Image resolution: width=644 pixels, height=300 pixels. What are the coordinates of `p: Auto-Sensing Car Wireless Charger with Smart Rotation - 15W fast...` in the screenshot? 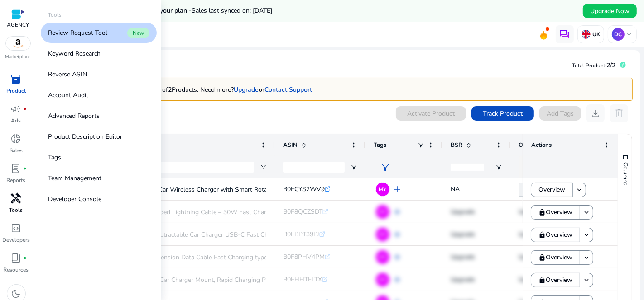 It's located at (216, 189).